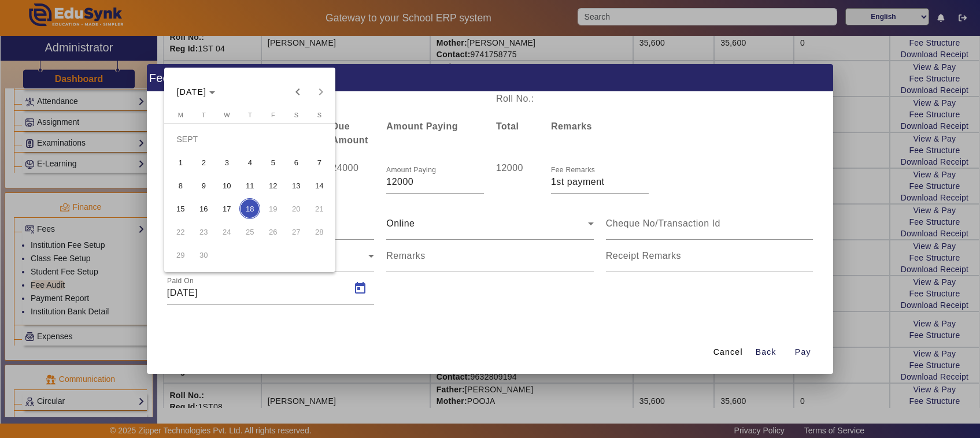 Image resolution: width=980 pixels, height=438 pixels. What do you see at coordinates (226, 186) in the screenshot?
I see `button: 10 September 2025` at bounding box center [226, 186].